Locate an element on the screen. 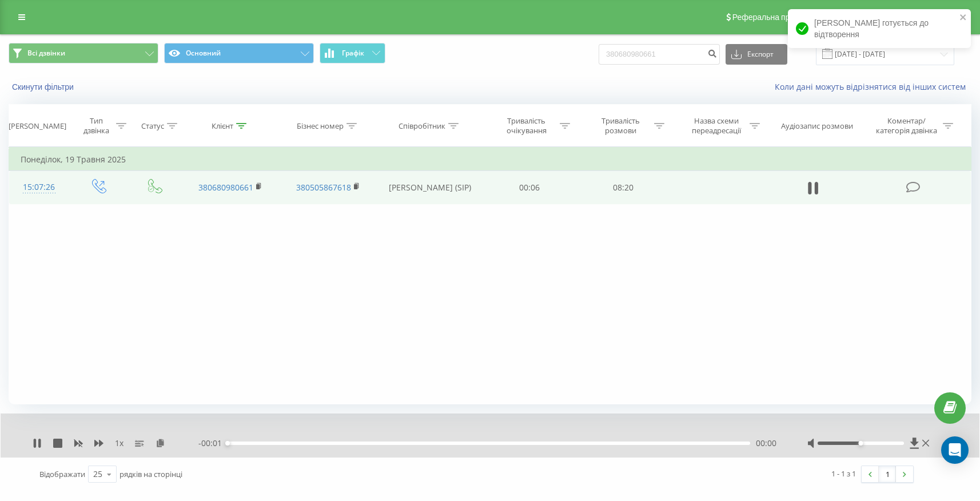  span: - 00:01 is located at coordinates (213, 443).